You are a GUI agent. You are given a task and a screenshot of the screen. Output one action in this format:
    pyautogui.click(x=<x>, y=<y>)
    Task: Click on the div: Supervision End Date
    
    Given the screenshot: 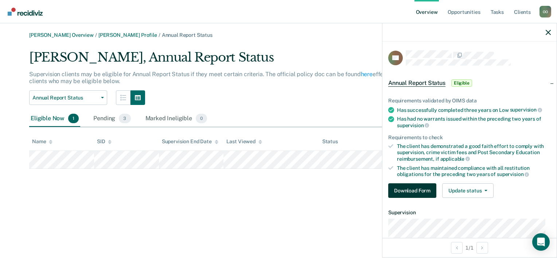 What is the action you would take?
    pyautogui.click(x=190, y=141)
    